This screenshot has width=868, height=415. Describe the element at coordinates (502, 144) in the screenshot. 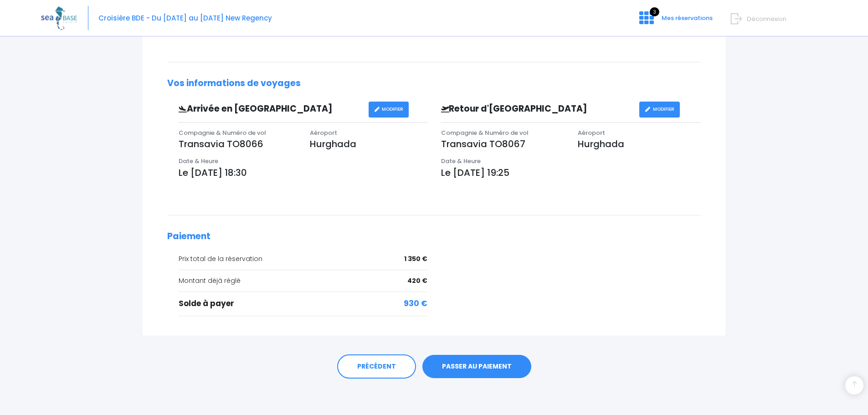

I see `p: Transavia TO8067` at that location.